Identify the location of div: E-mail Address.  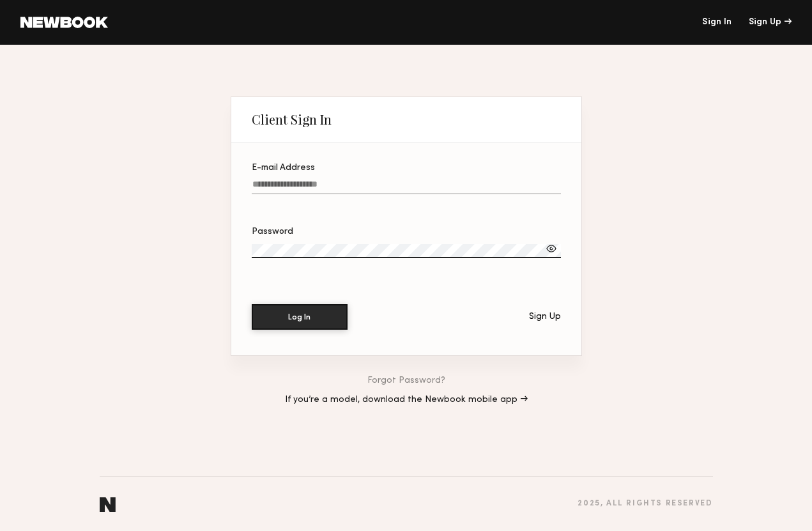
(406, 168).